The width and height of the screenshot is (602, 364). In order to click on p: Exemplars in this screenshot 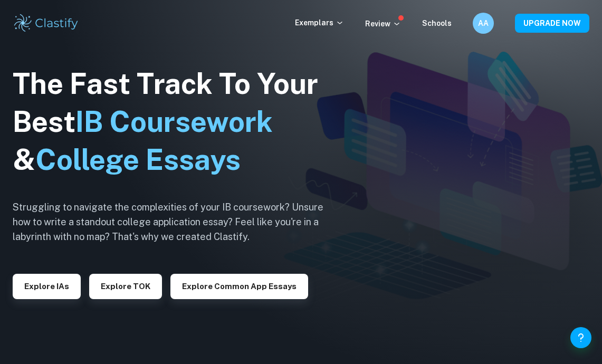, I will do `click(319, 22)`.